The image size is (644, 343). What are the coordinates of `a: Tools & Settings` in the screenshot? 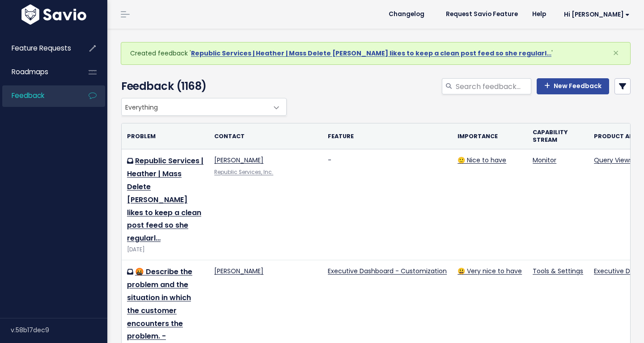 It's located at (558, 271).